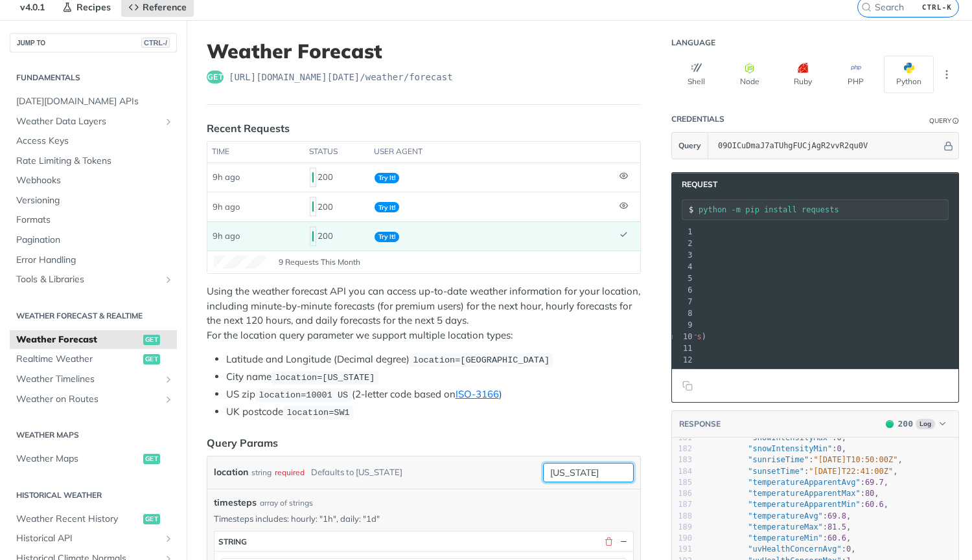  I want to click on div: Language, so click(693, 43).